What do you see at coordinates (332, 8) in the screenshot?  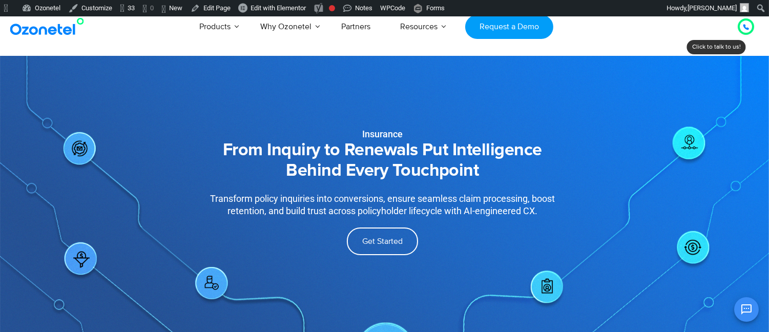 I see `div: Focus keyphrase not set` at bounding box center [332, 8].